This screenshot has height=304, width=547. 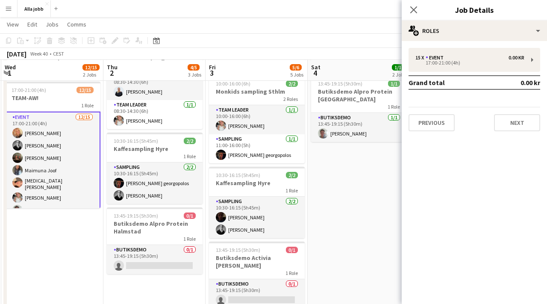 What do you see at coordinates (155, 227) in the screenshot?
I see `h3: Butiksdemo Alpro Protein Halmstad` at bounding box center [155, 227].